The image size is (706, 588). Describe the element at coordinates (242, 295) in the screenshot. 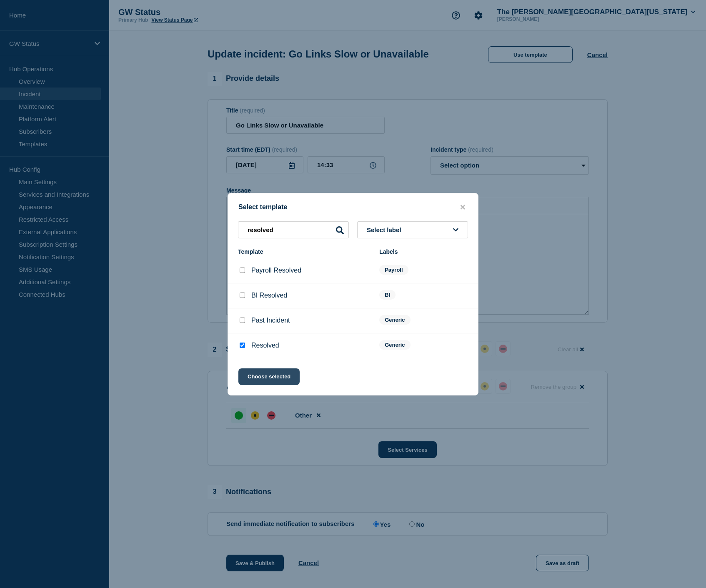

I see `input: BI Resolved checkbox` at that location.